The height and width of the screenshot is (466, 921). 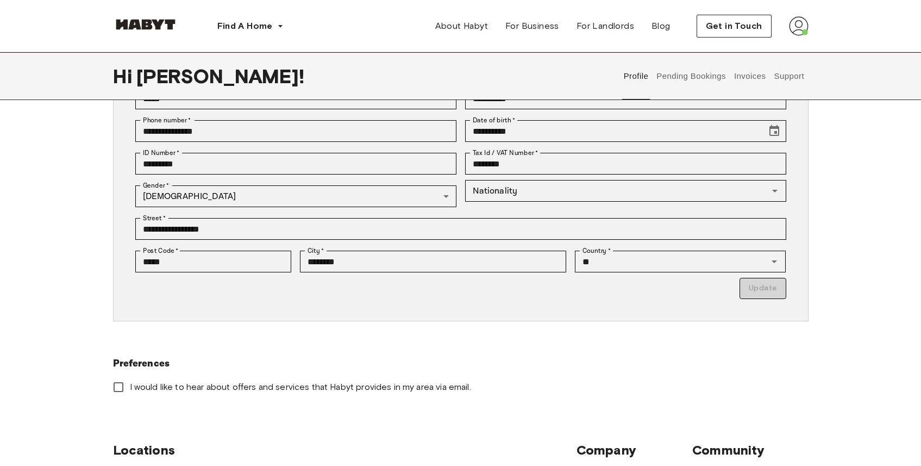 What do you see at coordinates (661, 26) in the screenshot?
I see `span: Blog` at bounding box center [661, 26].